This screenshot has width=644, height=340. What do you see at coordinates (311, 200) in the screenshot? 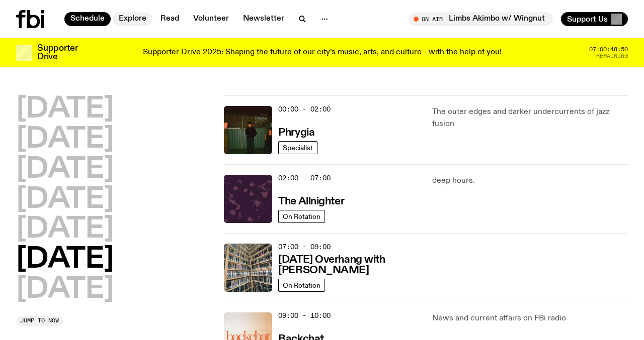
I see `a: The Allnighter` at bounding box center [311, 200].